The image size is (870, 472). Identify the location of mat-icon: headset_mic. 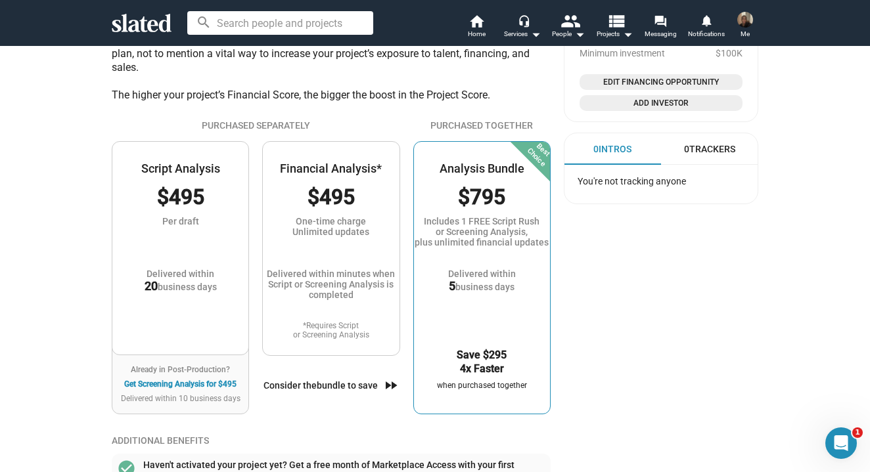
(523, 20).